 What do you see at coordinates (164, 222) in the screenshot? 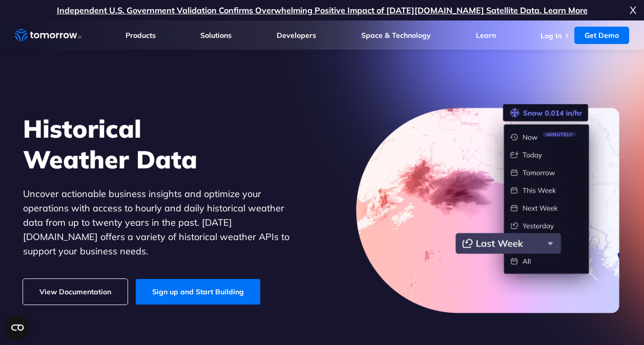
I see `p: Uncover actionable business insights and optimize your operations with access to hourly and daily...` at bounding box center [164, 222].